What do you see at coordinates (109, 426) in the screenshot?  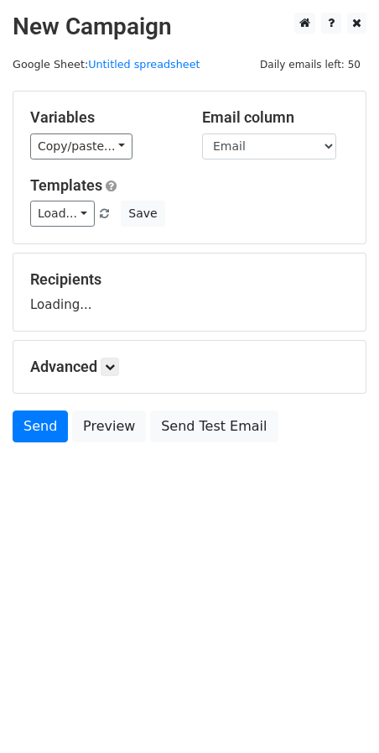 I see `a: Preview` at bounding box center [109, 426].